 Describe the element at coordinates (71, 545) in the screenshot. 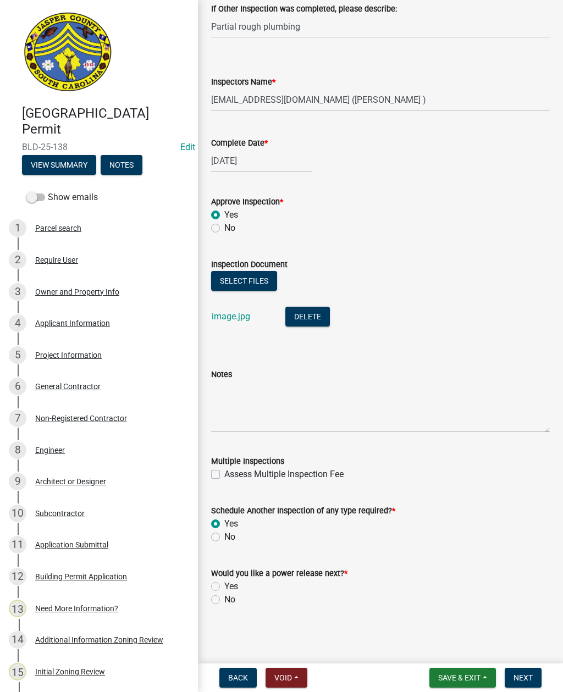

I see `div: Application Submittal` at that location.